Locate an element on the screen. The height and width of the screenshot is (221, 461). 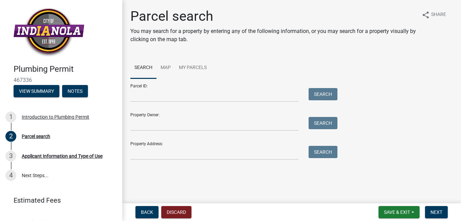
span: Save & Exit is located at coordinates (397, 212).